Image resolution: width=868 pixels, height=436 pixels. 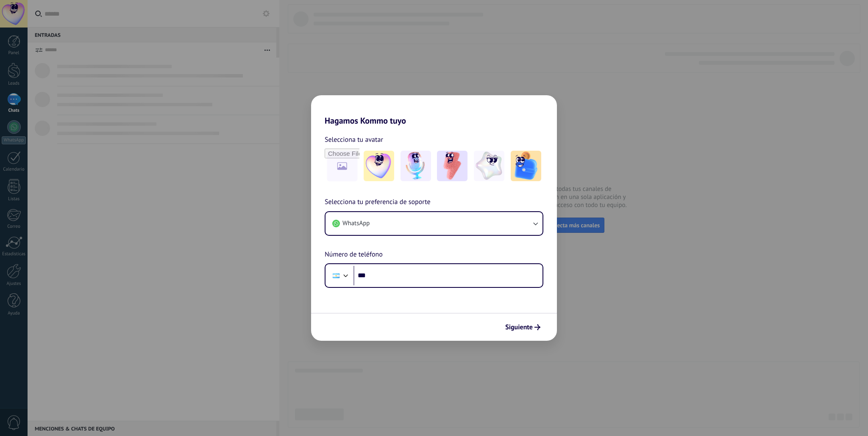 What do you see at coordinates (336, 275) in the screenshot?
I see `div: Argentina: + 54` at bounding box center [336, 275].